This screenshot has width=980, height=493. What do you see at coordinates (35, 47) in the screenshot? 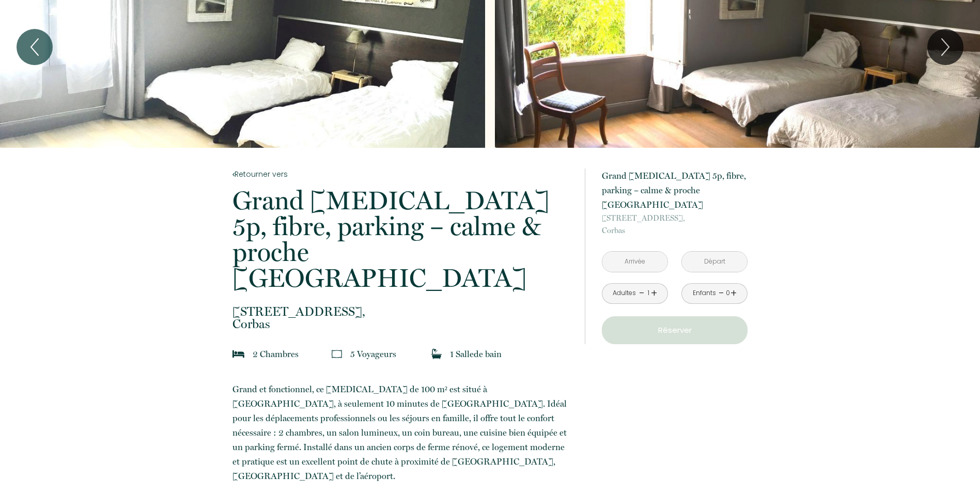
I see `button: Previous` at bounding box center [35, 47].